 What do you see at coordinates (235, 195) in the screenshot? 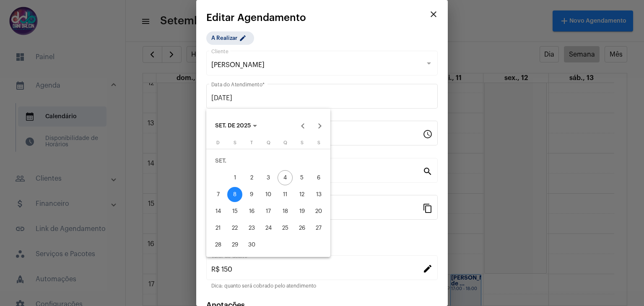
I see `div: 8` at bounding box center [235, 195].